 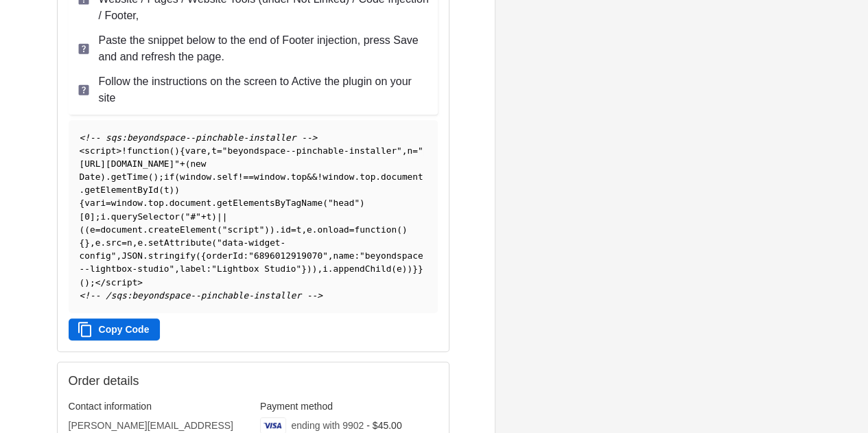 I want to click on span: orderId, so click(x=225, y=255).